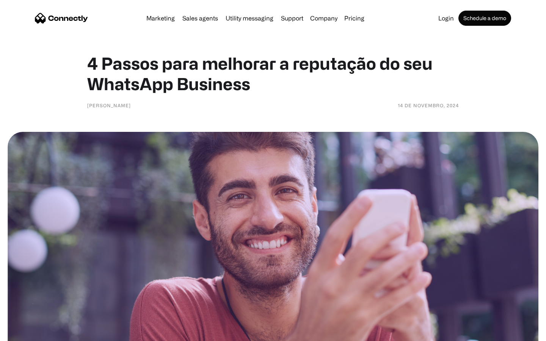 The image size is (546, 341). Describe the element at coordinates (484, 18) in the screenshot. I see `a: Schedule a demo` at that location.